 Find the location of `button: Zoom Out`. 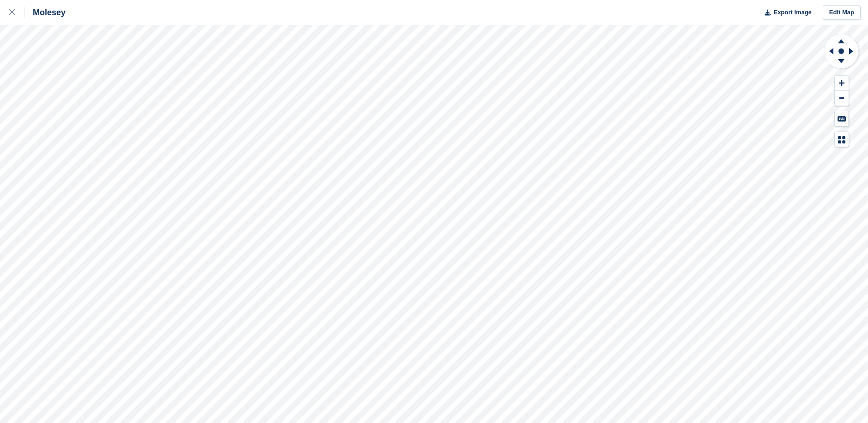

button: Zoom Out is located at coordinates (841, 98).